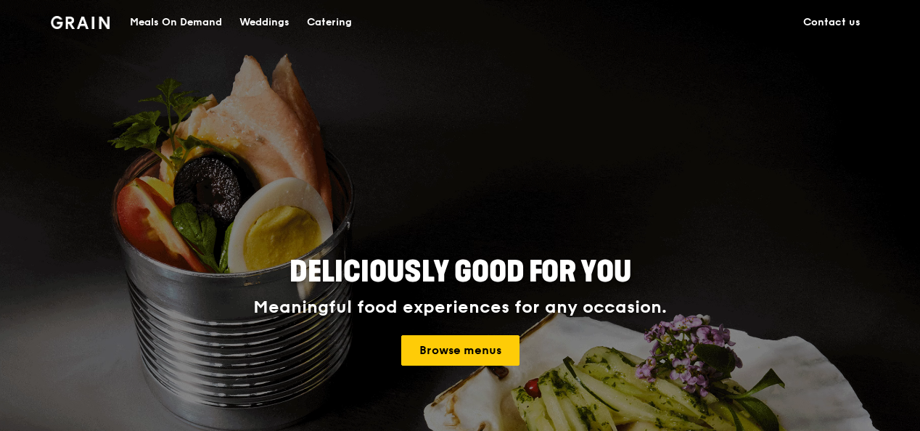 The height and width of the screenshot is (431, 920). Describe the element at coordinates (330, 23) in the screenshot. I see `a: Catering` at that location.